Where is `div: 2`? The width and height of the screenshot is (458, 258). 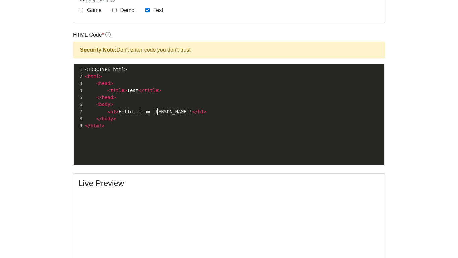
div: 2 is located at coordinates (79, 76).